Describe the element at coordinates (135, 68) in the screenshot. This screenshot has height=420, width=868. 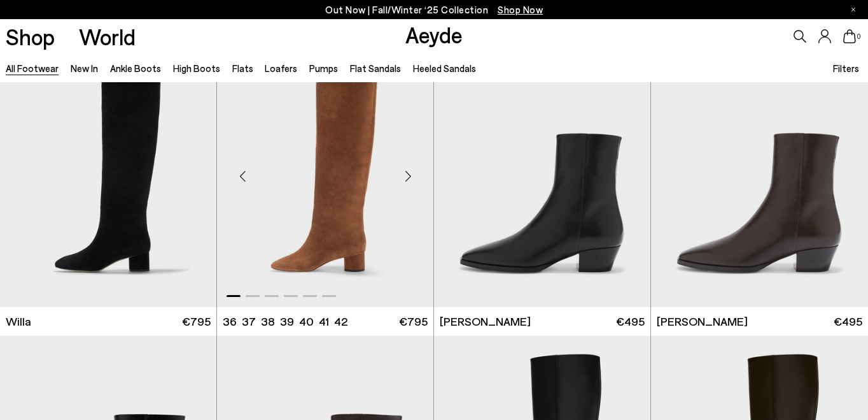
I see `a: Ankle Boots` at that location.